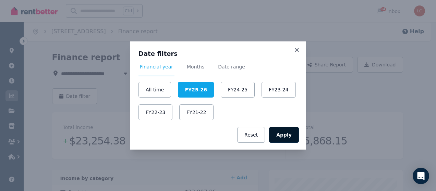 This screenshot has height=191, width=436. Describe the element at coordinates (195, 67) in the screenshot. I see `span: Months` at that location.